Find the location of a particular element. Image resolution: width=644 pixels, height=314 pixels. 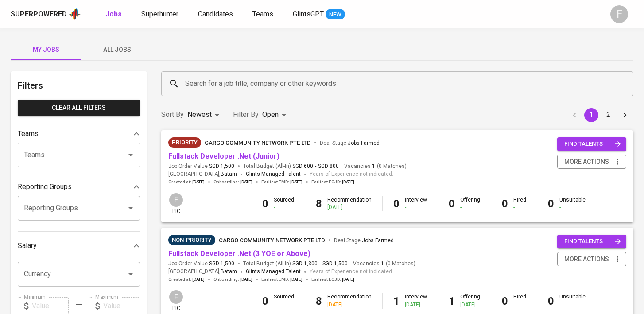

button: page 1 is located at coordinates (591, 115).